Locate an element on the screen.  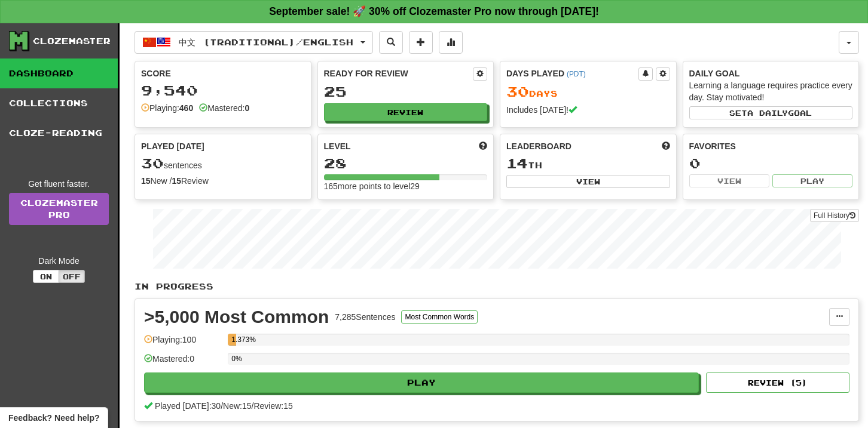
div: New / Review is located at coordinates (223, 181).